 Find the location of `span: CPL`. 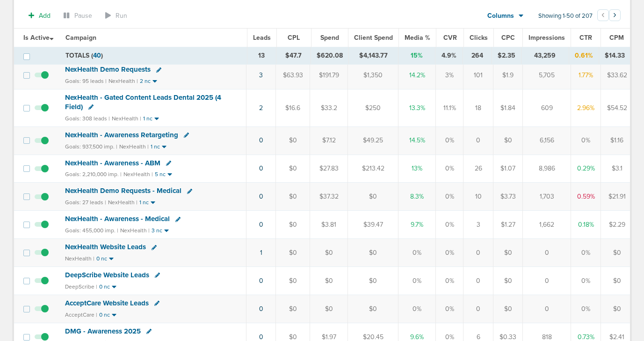

span: CPL is located at coordinates (294, 38).